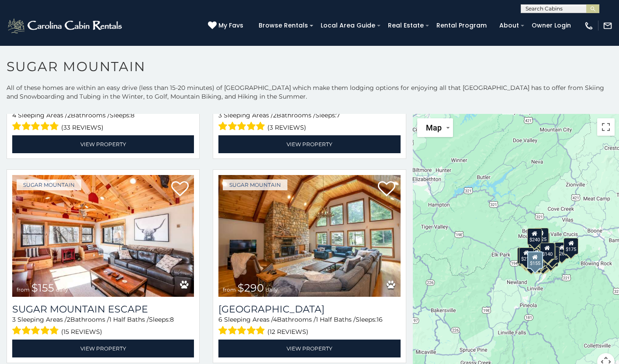  Describe the element at coordinates (66, 26) in the screenshot. I see `img: White-1-2.png` at that location.